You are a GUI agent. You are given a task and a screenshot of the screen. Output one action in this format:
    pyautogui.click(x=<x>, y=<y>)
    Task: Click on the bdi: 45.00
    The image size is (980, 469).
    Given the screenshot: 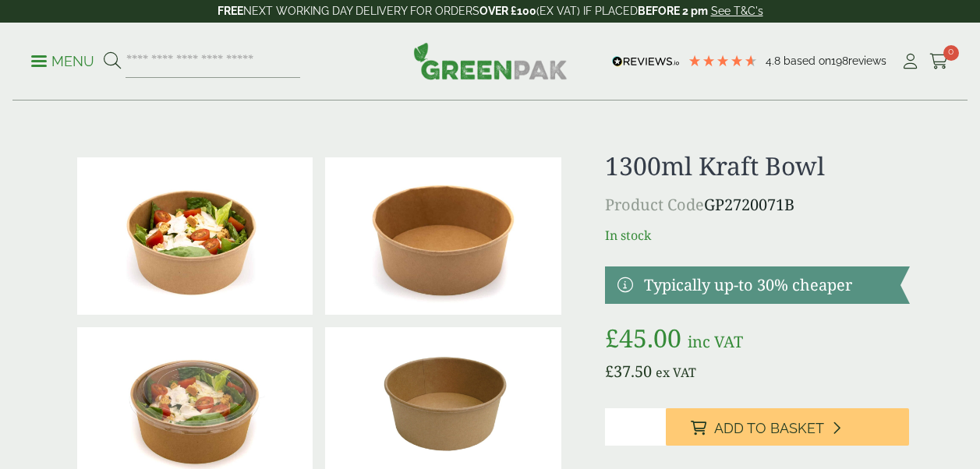 What is the action you would take?
    pyautogui.click(x=643, y=337)
    